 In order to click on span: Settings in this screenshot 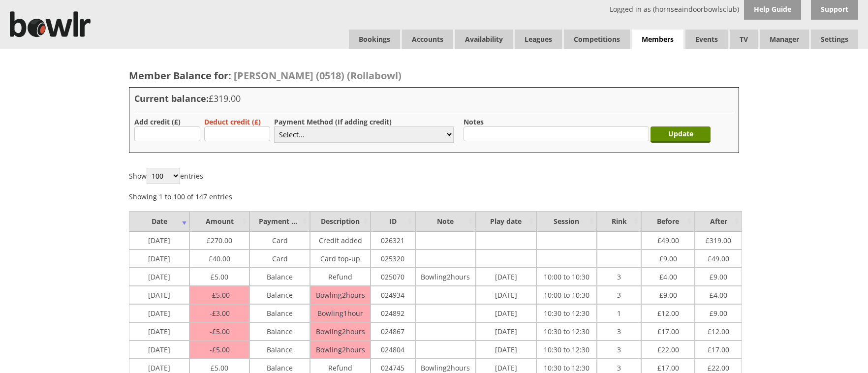, I will do `click(835, 39)`.